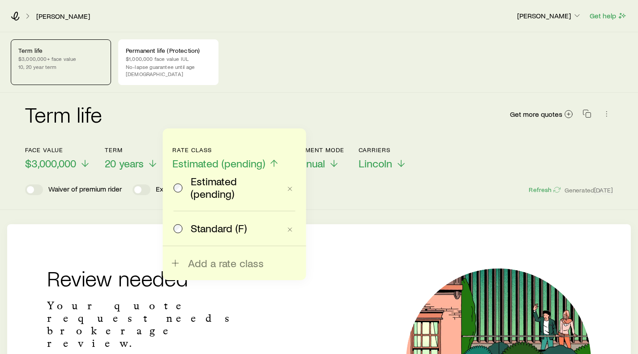 Image resolution: width=638 pixels, height=354 pixels. I want to click on span: Lincoln, so click(375, 164).